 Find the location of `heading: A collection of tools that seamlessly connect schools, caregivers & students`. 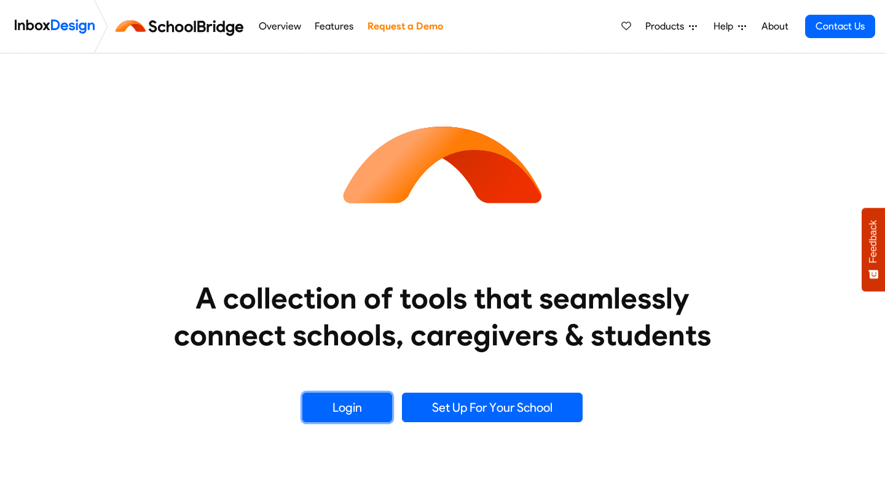

heading: A collection of tools that seamlessly connect schools, caregivers & students is located at coordinates (442, 316).